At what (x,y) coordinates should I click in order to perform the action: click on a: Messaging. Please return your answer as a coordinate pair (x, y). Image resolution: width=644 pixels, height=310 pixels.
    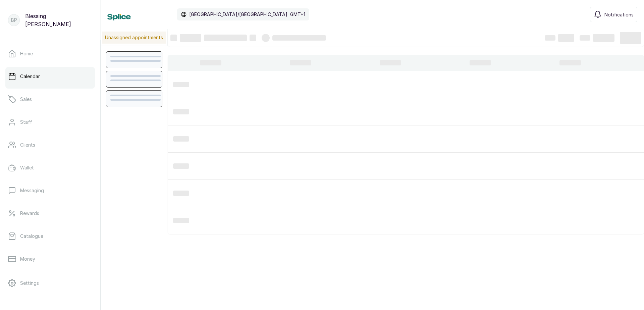
    Looking at the image, I should click on (50, 191).